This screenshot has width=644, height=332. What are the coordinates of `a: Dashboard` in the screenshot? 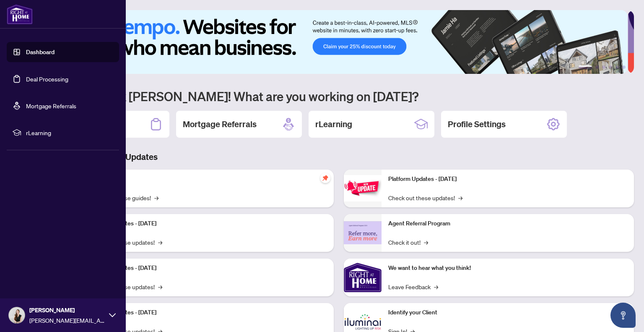 It's located at (40, 52).